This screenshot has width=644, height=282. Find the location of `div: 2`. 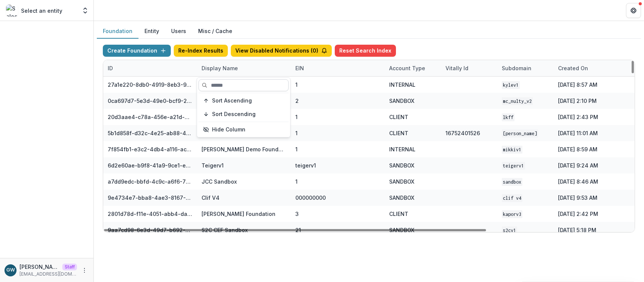

div: 2 is located at coordinates (297, 101).